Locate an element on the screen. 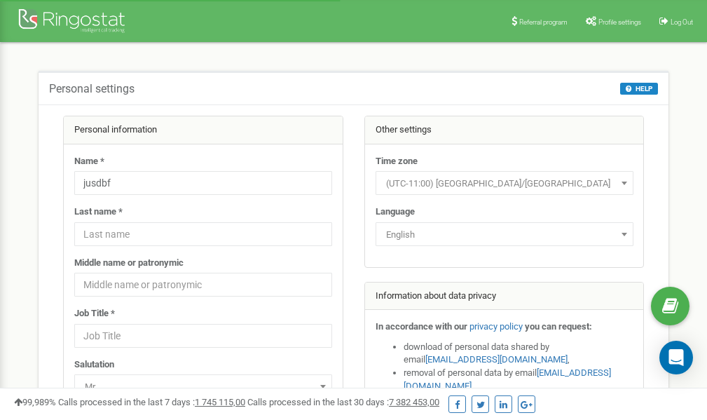  div: Personal information is located at coordinates (203, 130).